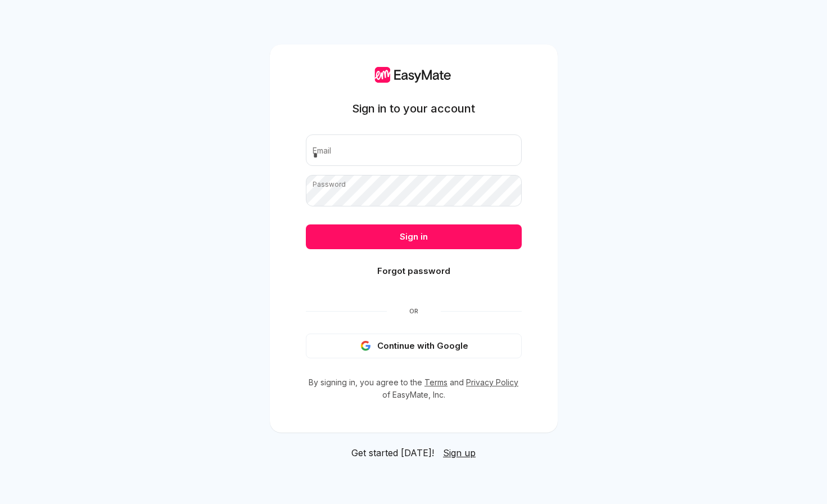 The image size is (827, 504). What do you see at coordinates (414, 345) in the screenshot?
I see `button: Continue with Google` at bounding box center [414, 345].